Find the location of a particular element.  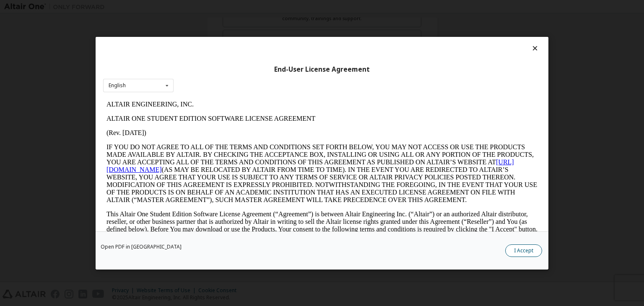

p: ALTAIR ENGINEERING, INC. is located at coordinates (219, 7).